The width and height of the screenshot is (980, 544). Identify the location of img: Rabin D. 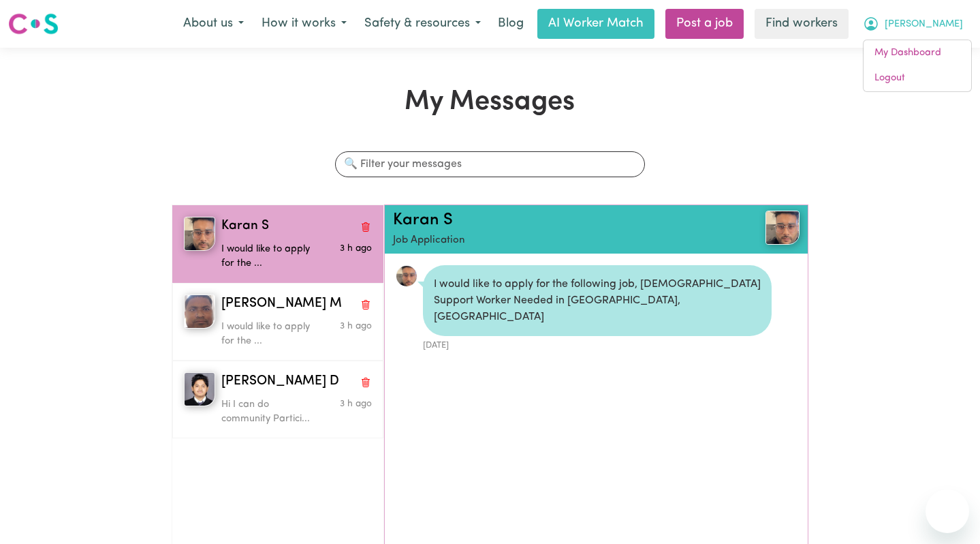
(199, 389).